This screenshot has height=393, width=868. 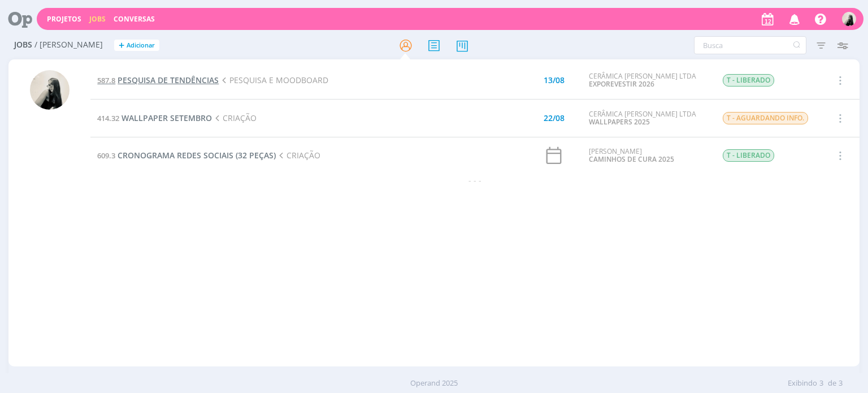 I want to click on a: WALLPAPERS 2025, so click(x=619, y=122).